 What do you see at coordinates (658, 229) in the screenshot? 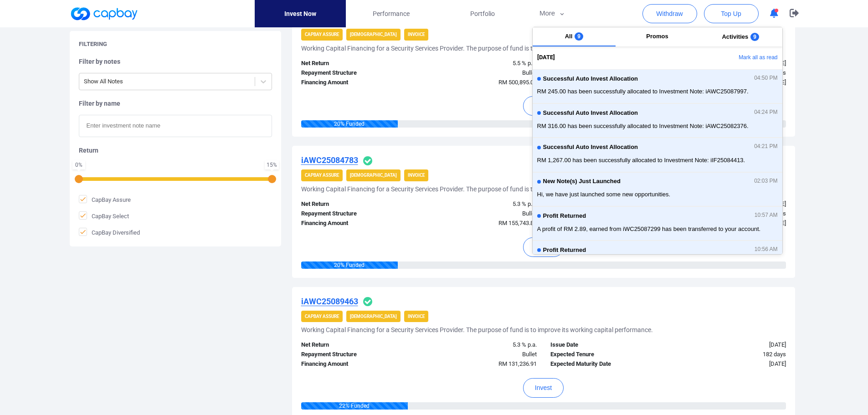
I see `span: A profit of RM 2.89, earned from iWC25087299 has been transferred to your account.` at bounding box center [658, 229].